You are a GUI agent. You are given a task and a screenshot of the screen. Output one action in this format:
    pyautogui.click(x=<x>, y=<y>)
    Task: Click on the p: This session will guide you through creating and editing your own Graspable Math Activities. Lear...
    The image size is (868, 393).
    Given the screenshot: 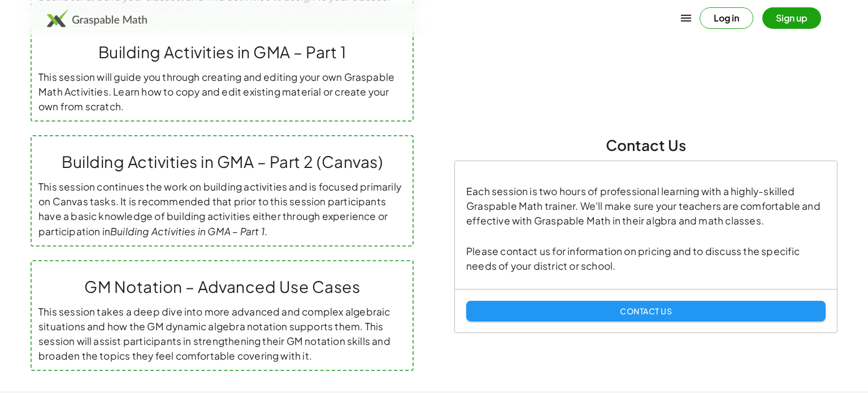 What is the action you would take?
    pyautogui.click(x=222, y=92)
    